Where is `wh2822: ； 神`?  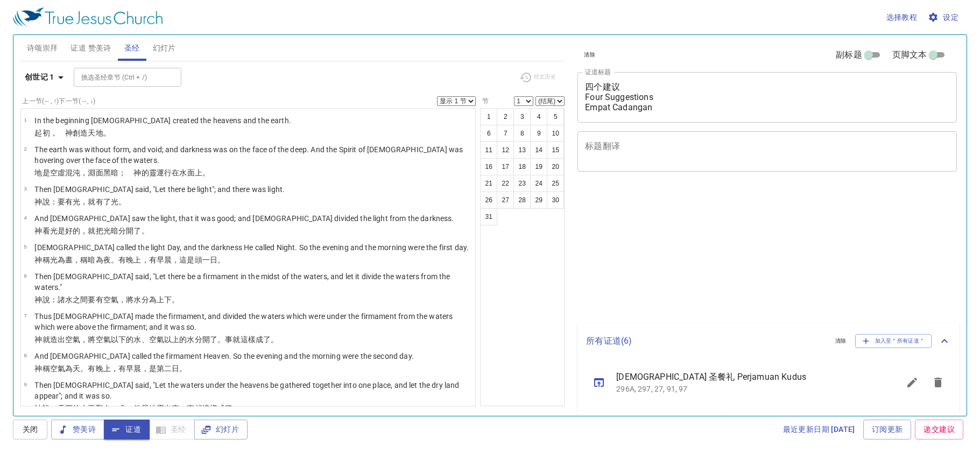 wh2822: ； 神 is located at coordinates (164, 173).